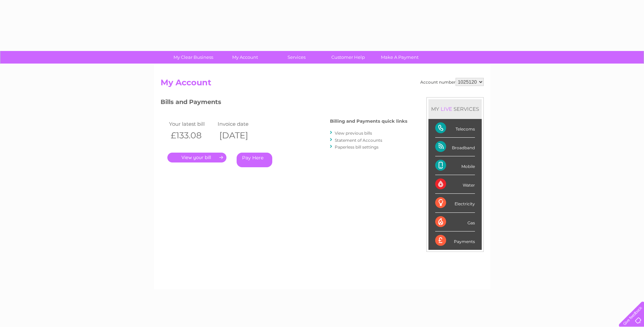 This screenshot has width=644, height=327. What do you see at coordinates (193, 57) in the screenshot?
I see `a: My Clear Business` at bounding box center [193, 57].